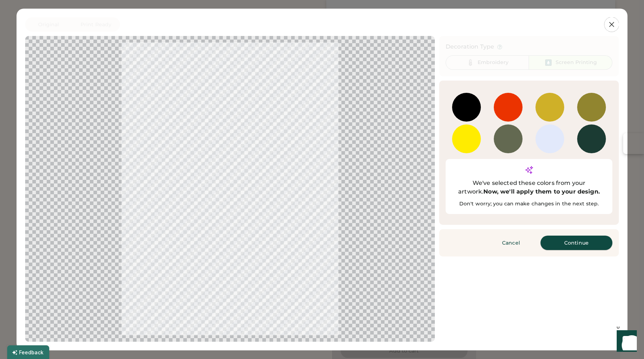  Describe the element at coordinates (471, 63) in the screenshot. I see `img: Thread%20-%20Unselected.svg` at that location.